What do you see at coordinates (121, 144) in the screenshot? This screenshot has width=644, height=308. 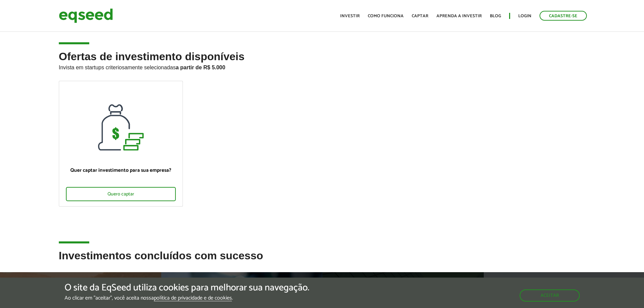 I see `a: Quer captar investimento para sua empresa? Quero captar` at bounding box center [121, 144].